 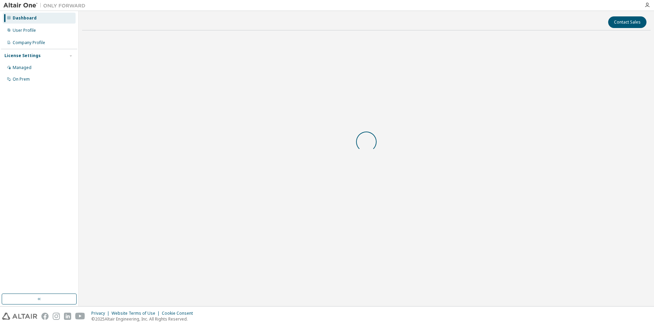 What do you see at coordinates (19, 316) in the screenshot?
I see `img: altair_logo.svg` at bounding box center [19, 316].